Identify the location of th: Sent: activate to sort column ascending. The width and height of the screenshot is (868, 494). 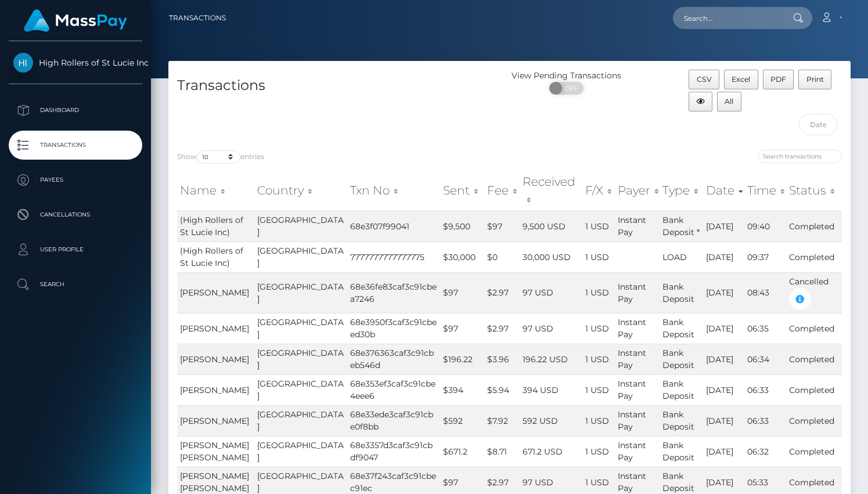
(462, 191).